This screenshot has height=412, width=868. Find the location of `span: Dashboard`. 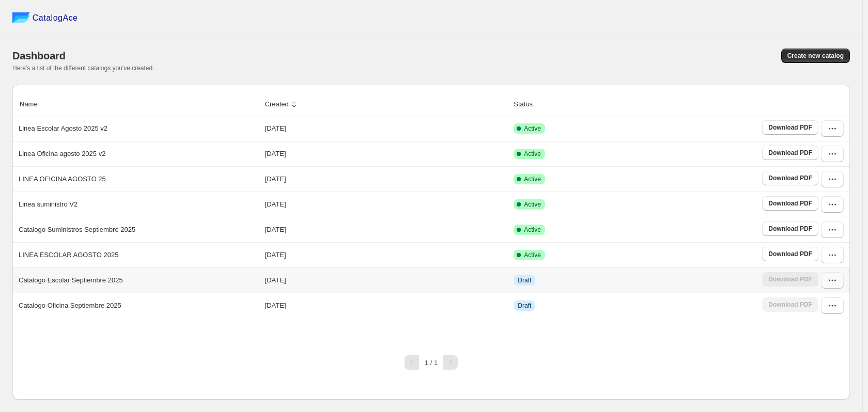

span: Dashboard is located at coordinates (39, 56).